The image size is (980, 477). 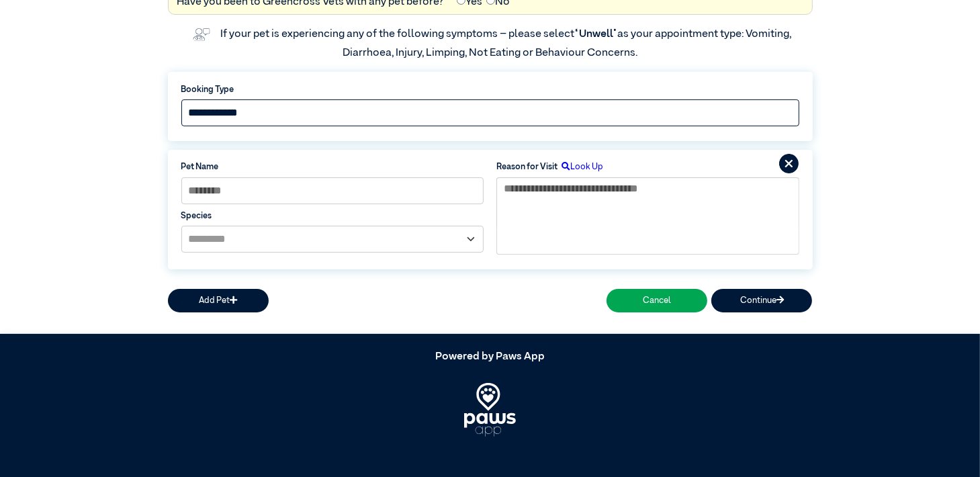 I want to click on button: Add Pet, so click(x=218, y=300).